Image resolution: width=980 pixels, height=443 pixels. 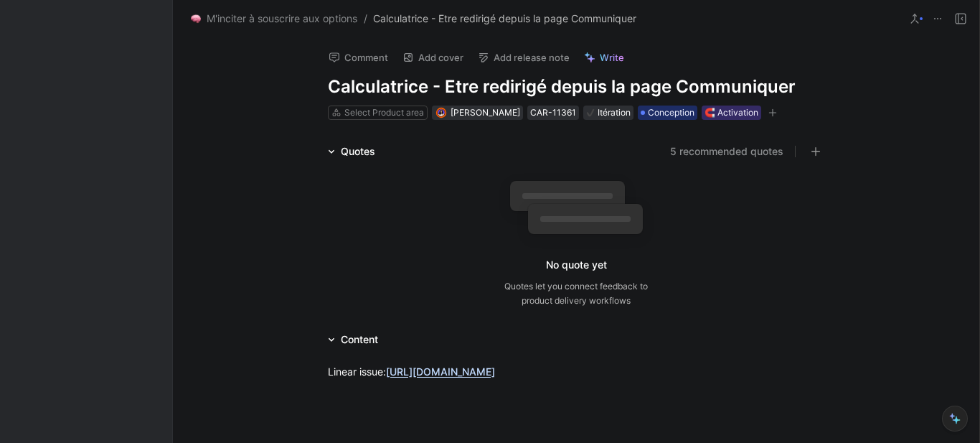 What do you see at coordinates (608, 113) in the screenshot?
I see `div: ✔️Itération` at bounding box center [608, 113].